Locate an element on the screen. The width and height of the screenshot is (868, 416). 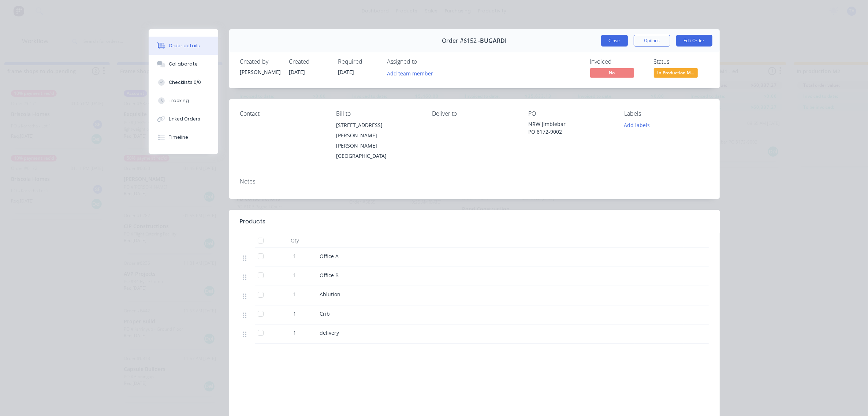
div: PO is located at coordinates (570, 113).